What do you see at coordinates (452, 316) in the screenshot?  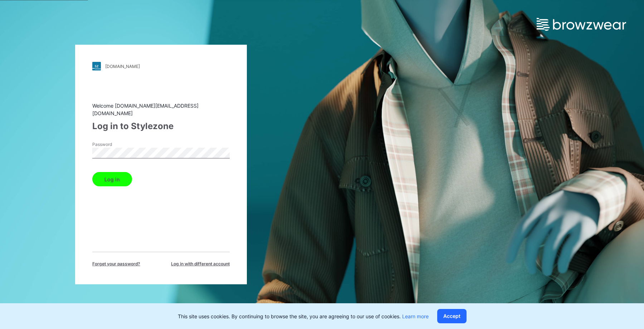 I see `button: Accept` at bounding box center [452, 316].